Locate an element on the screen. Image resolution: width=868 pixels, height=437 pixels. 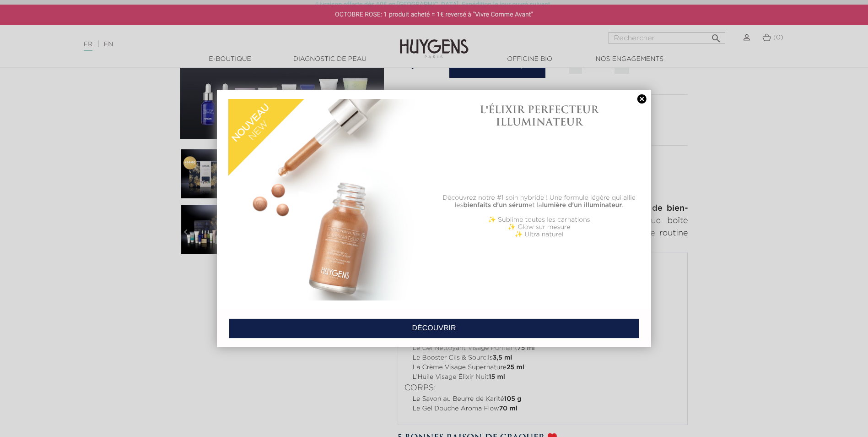
p: ✨ Ultra naturel is located at coordinates (539, 235).